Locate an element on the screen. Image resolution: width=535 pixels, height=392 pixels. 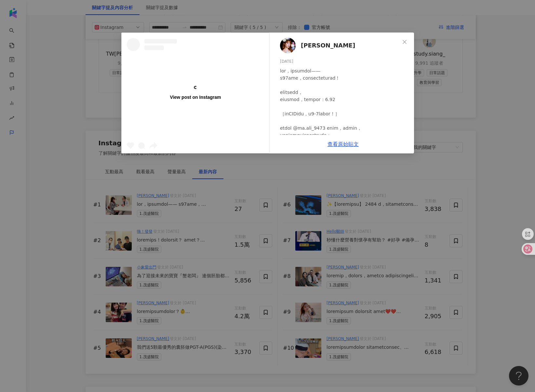
button: Close is located at coordinates (405, 42).